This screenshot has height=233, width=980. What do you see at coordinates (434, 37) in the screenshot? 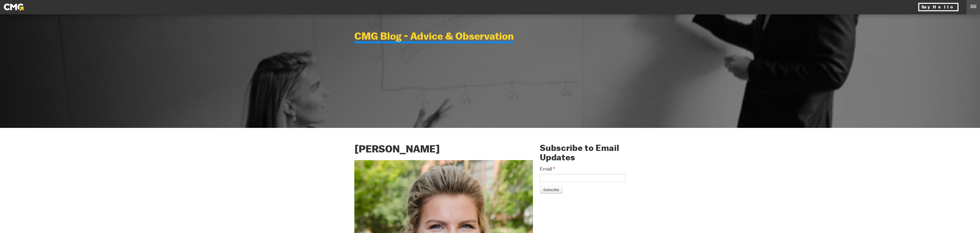
I see `h1: CMG Blog - Advice & Observation` at bounding box center [434, 37].